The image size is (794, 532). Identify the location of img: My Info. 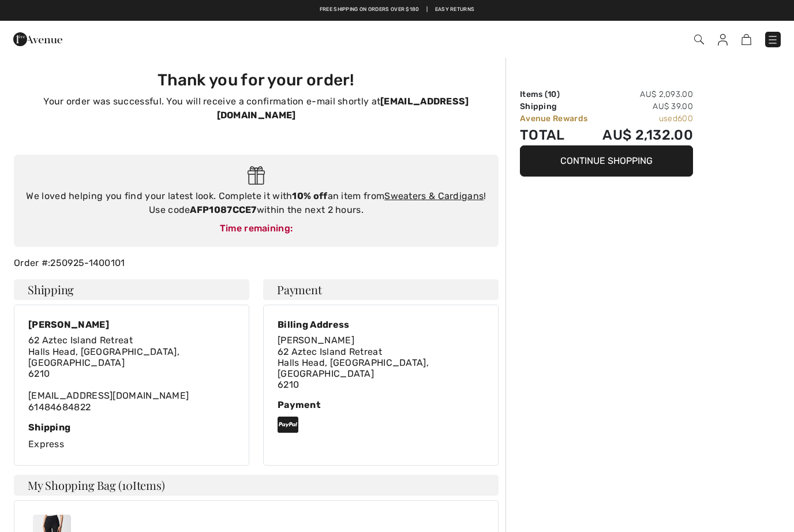
(723, 40).